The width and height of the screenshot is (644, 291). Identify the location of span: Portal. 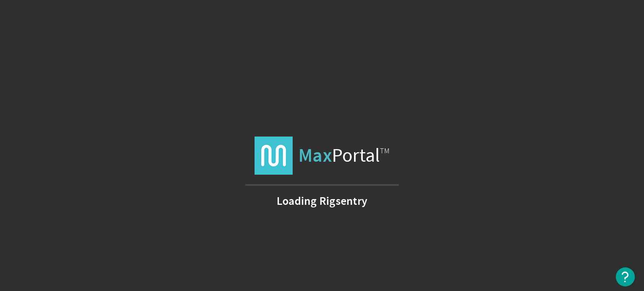
(343, 155).